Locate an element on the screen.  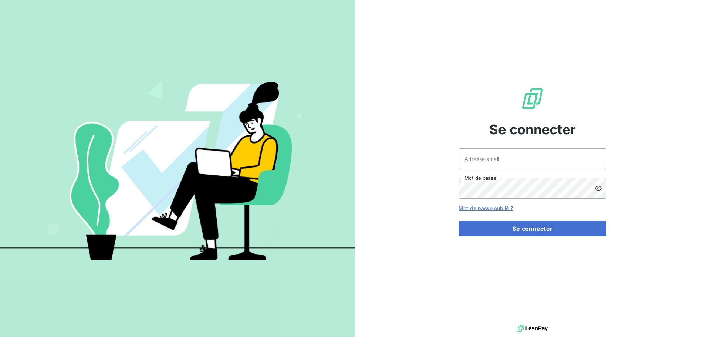
img: Logo LeanPay is located at coordinates (533, 99).